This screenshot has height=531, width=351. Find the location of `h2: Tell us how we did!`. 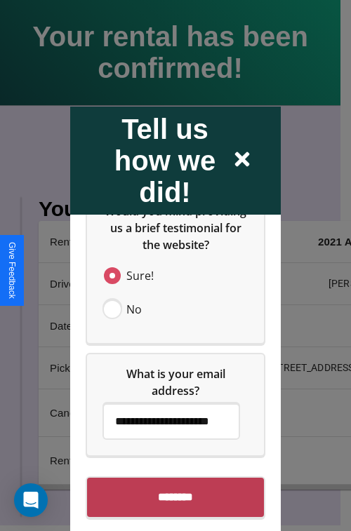

h2: Tell us how we did! is located at coordinates (165, 160).